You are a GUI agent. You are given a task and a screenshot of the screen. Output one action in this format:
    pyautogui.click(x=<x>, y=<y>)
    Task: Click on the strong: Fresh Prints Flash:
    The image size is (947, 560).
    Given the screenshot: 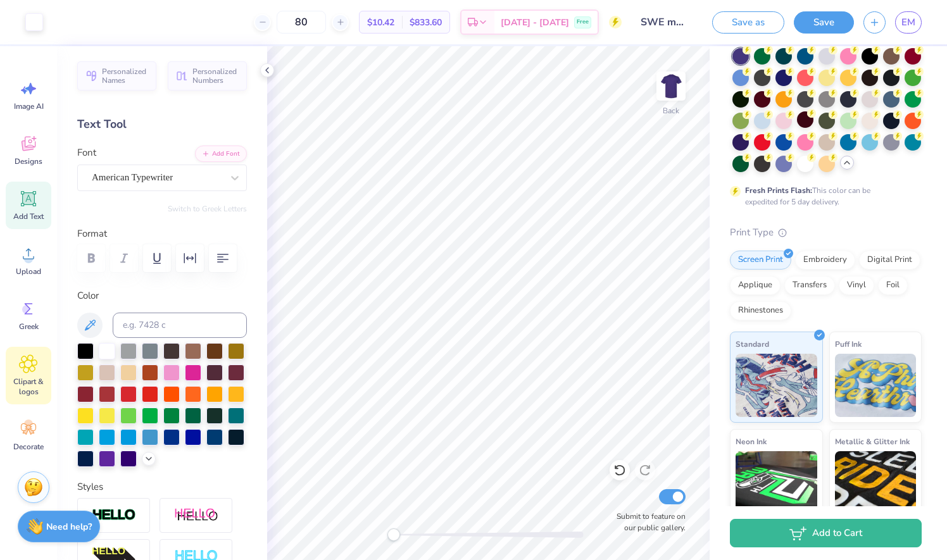 What is the action you would take?
    pyautogui.click(x=779, y=190)
    